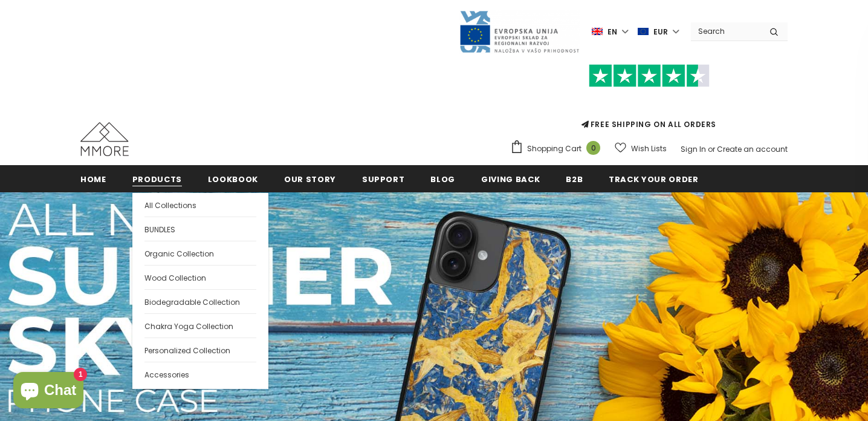  Describe the element at coordinates (443, 179) in the screenshot. I see `a: Blog` at that location.